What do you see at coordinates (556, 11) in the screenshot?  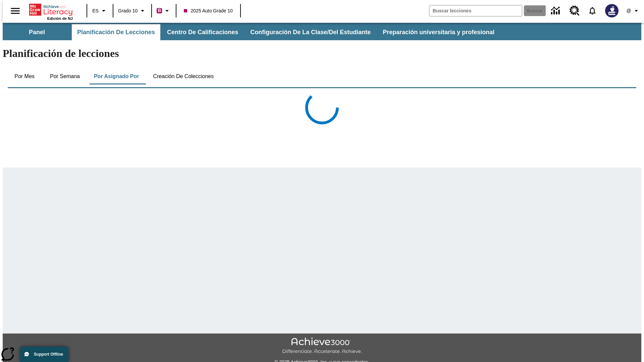 I see `a: Centro de información` at bounding box center [556, 11].